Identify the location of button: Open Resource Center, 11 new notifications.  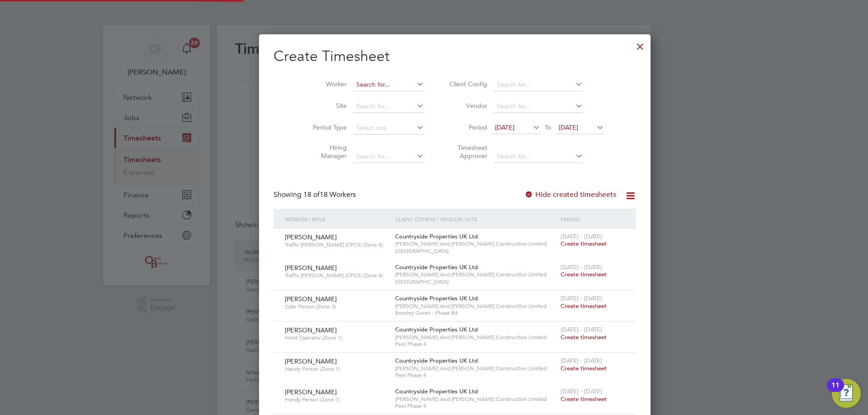
(847, 394).